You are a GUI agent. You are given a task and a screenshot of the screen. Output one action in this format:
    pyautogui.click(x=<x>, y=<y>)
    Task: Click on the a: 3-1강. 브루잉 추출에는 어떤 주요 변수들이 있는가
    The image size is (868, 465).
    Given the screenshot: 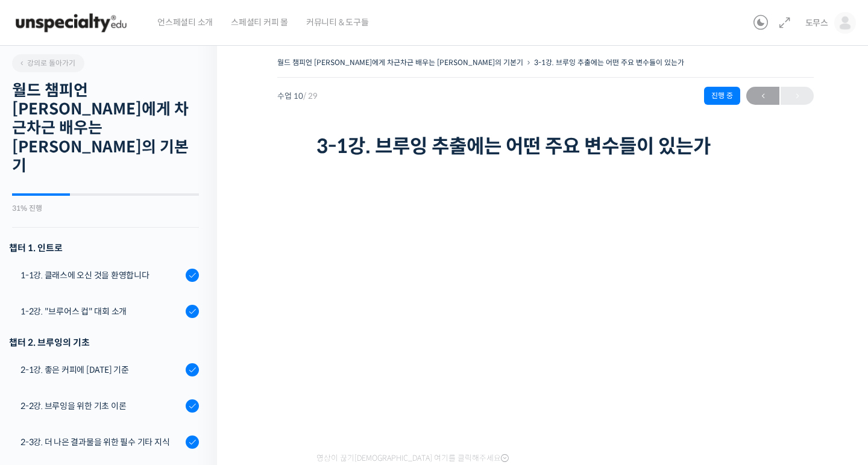 What is the action you would take?
    pyautogui.click(x=609, y=62)
    